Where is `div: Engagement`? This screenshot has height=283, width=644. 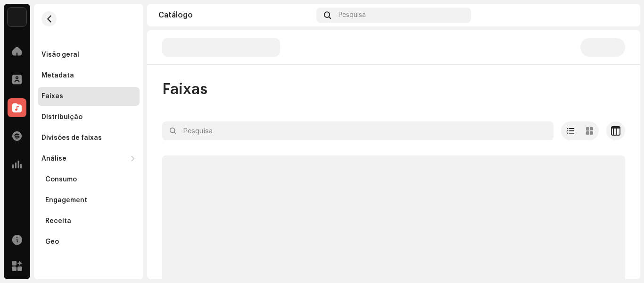
div: Engagement is located at coordinates (66, 200).